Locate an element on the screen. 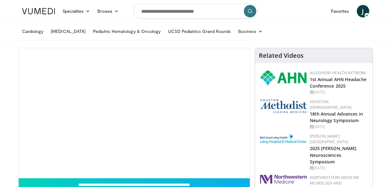  a: Business is located at coordinates (250, 31).